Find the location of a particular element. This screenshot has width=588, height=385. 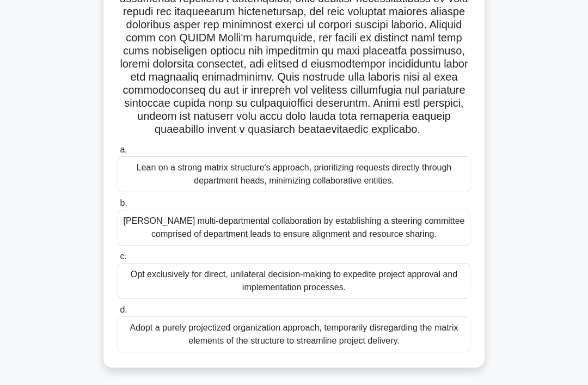

span: d. is located at coordinates (123, 310).